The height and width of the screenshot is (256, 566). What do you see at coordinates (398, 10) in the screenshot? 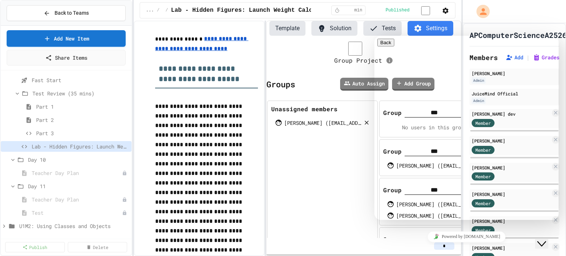
I see `span: Published` at bounding box center [398, 10].